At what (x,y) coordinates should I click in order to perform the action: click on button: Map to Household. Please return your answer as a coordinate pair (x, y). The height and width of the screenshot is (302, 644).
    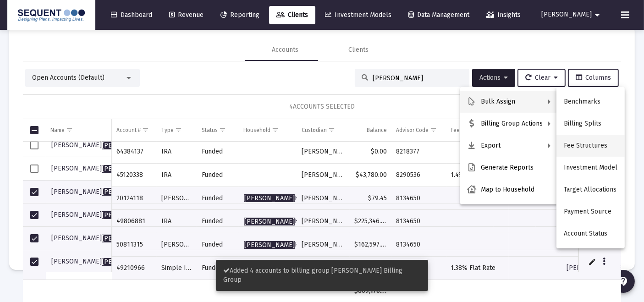
    Looking at the image, I should click on (509, 190).